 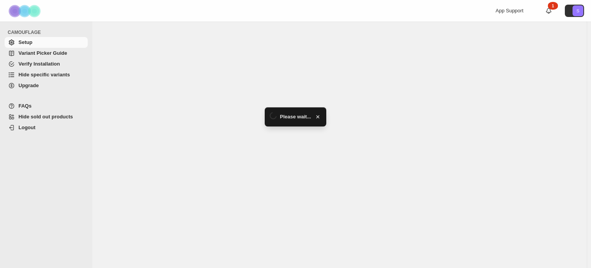 I want to click on span: Setup, so click(x=25, y=42).